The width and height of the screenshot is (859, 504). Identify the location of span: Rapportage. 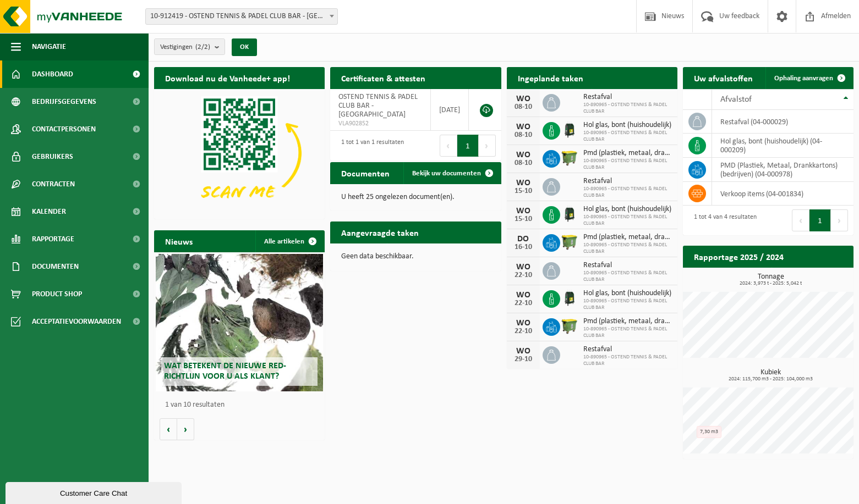
(53, 239).